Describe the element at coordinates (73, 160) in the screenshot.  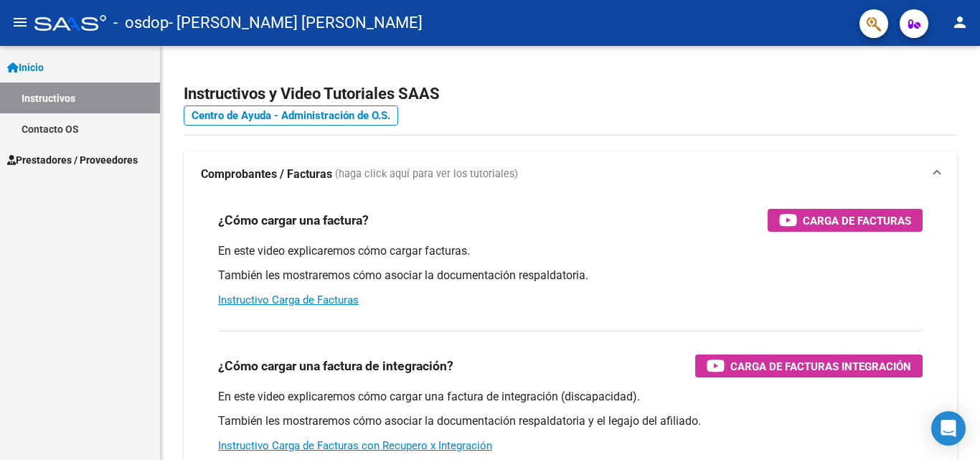
I see `span: Prestadores / Proveedores` at that location.